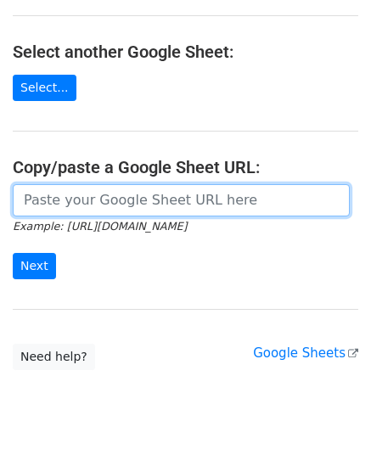 This screenshot has width=371, height=449. I want to click on input: Next, so click(34, 266).